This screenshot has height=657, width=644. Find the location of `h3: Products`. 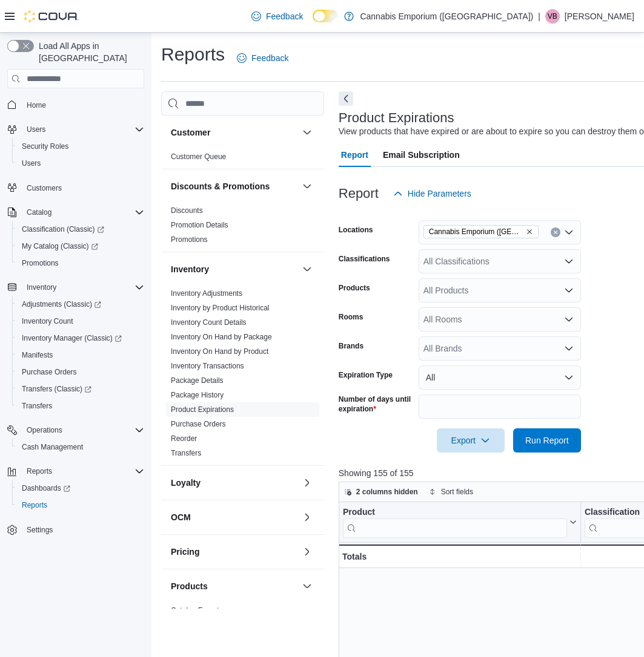

h3: Products is located at coordinates (189, 587).